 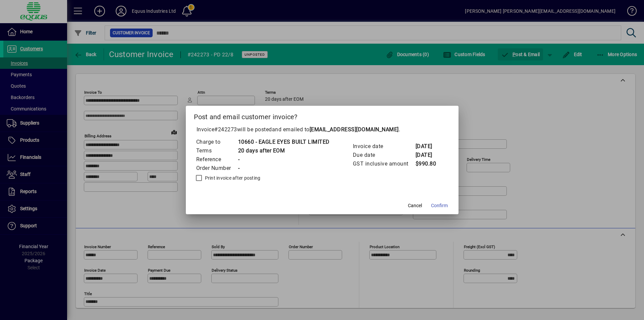 What do you see at coordinates (217, 168) in the screenshot?
I see `td: Order Number` at bounding box center [217, 168].